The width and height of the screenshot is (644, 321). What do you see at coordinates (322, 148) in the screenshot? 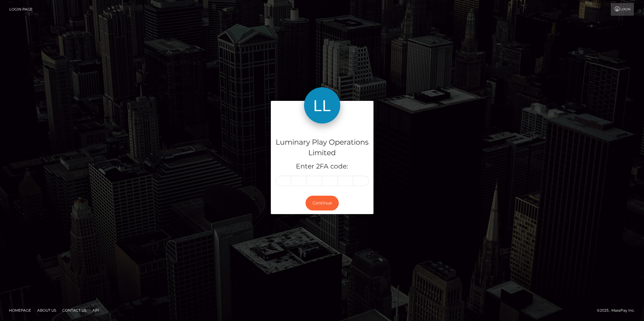
I see `h4: Luminary Play Operations Limited` at bounding box center [322, 148].